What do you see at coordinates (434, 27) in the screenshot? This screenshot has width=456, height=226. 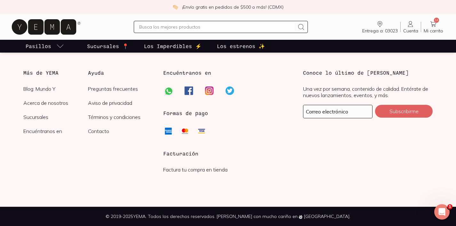 I see `a: 14Mi carrito` at bounding box center [434, 27].